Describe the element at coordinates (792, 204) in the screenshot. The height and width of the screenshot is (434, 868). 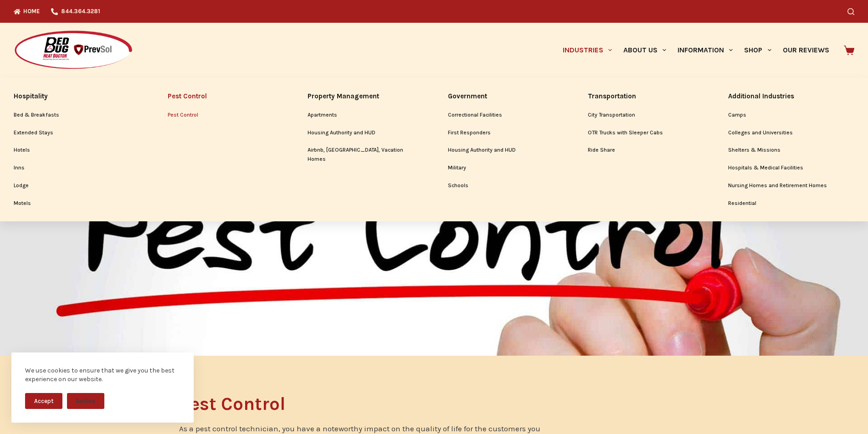
I see `a: Residential` at that location.